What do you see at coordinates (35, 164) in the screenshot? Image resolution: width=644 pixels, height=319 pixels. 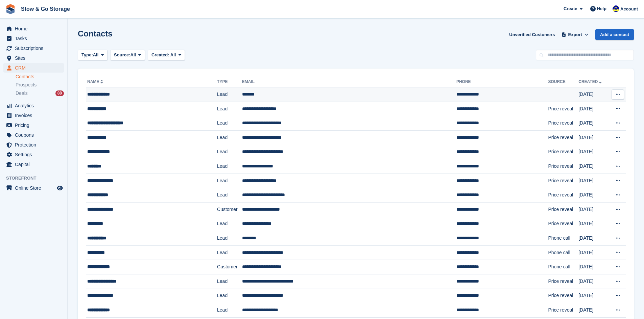 I see `span: Capital` at bounding box center [35, 164].